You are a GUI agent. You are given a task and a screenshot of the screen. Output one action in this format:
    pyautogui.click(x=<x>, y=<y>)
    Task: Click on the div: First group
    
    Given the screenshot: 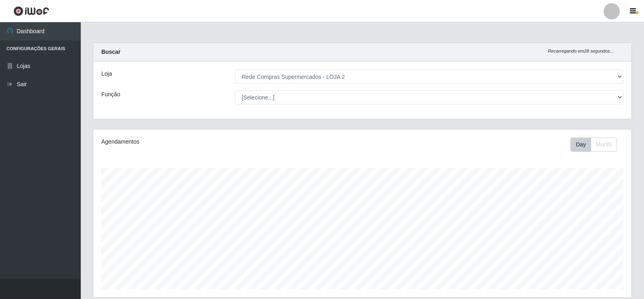 What is the action you would take?
    pyautogui.click(x=593, y=144)
    